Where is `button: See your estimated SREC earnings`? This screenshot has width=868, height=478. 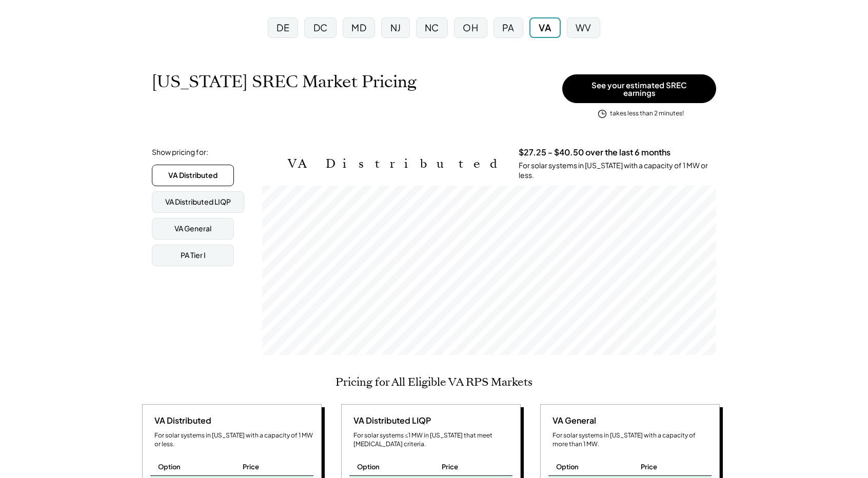
button: See your estimated SREC earnings is located at coordinates (639, 89).